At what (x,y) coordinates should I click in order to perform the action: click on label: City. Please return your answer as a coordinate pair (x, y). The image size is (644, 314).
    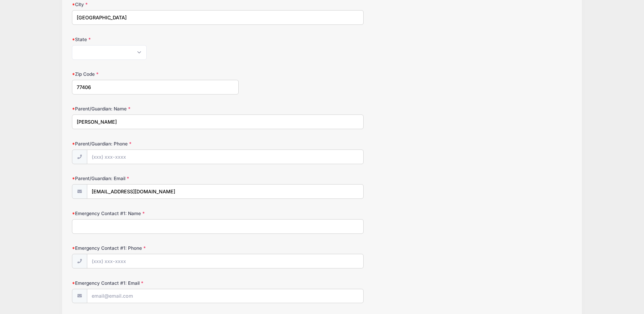
    Looking at the image, I should click on (155, 4).